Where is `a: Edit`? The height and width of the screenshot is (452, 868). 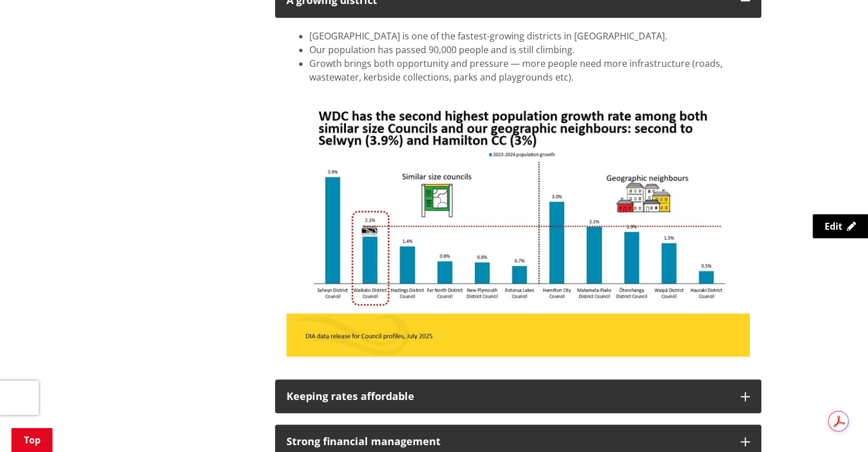 a: Edit is located at coordinates (840, 226).